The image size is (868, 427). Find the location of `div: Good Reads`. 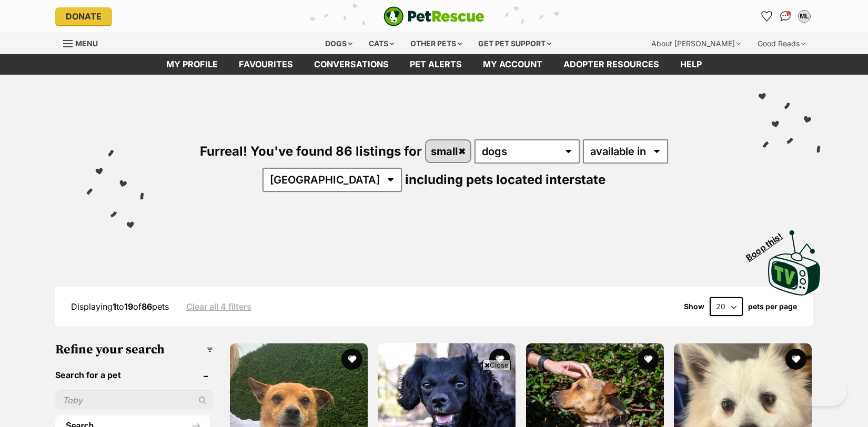

div: Good Reads is located at coordinates (781, 44).